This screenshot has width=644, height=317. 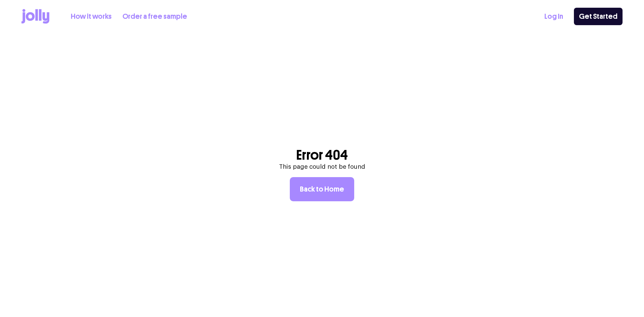 I want to click on p: This page could not be found, so click(x=322, y=167).